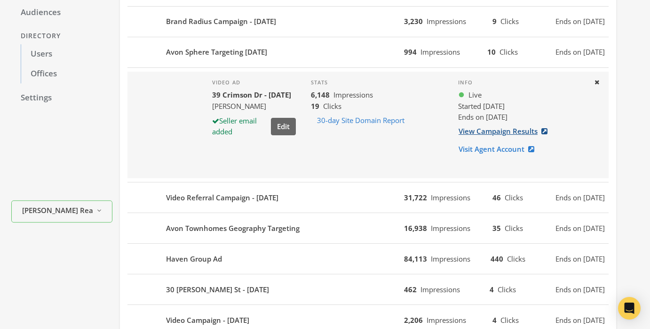  Describe the element at coordinates (240, 126) in the screenshot. I see `div: Seller email added` at that location.